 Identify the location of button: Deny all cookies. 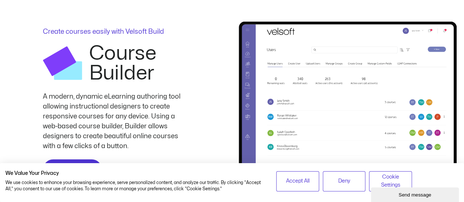
(344, 181).